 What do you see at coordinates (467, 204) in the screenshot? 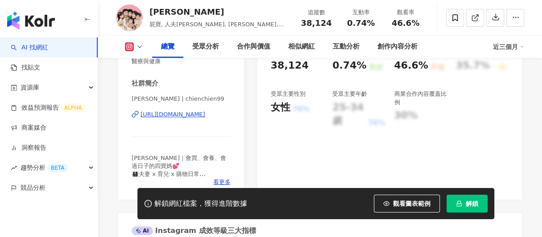
I see `button: 解鎖` at bounding box center [467, 204].